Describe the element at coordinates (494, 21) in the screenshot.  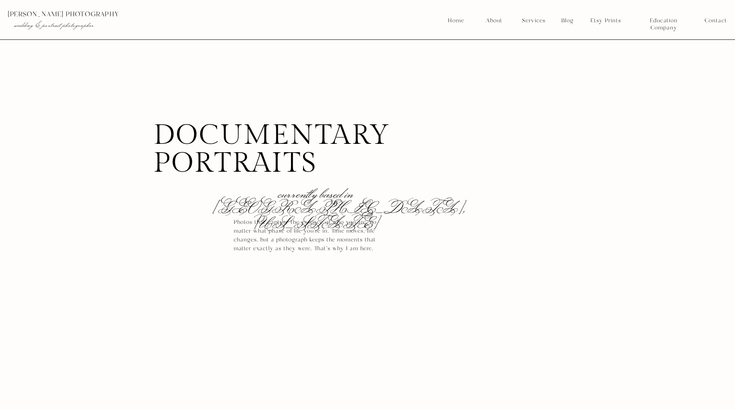
I see `nav: About` at that location.